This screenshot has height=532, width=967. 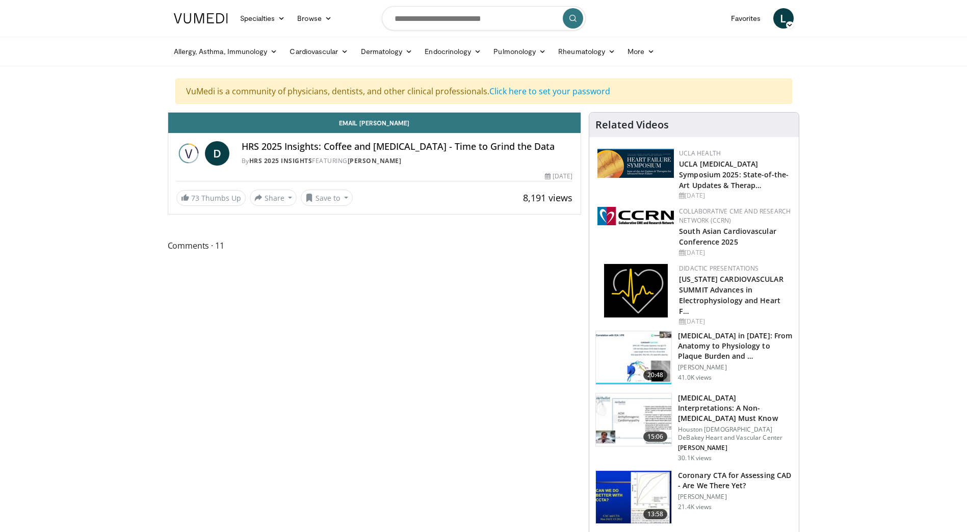 I want to click on h3: Coronary CTA for Assessing CAD - Are We There Yet?, so click(x=735, y=481).